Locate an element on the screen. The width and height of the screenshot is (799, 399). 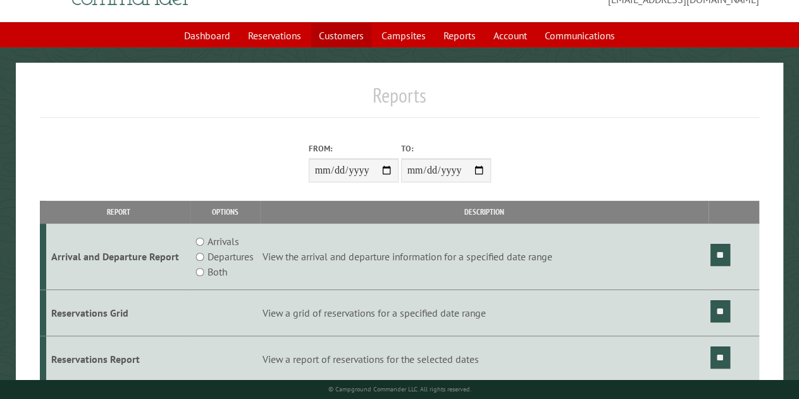
label: From: is located at coordinates (354, 148).